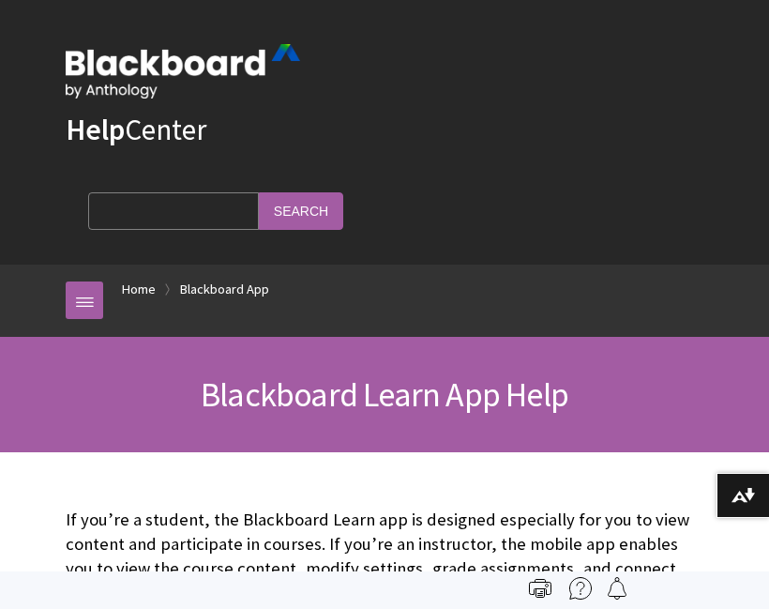 The image size is (769, 609). Describe the element at coordinates (617, 588) in the screenshot. I see `img: Follow this page` at that location.